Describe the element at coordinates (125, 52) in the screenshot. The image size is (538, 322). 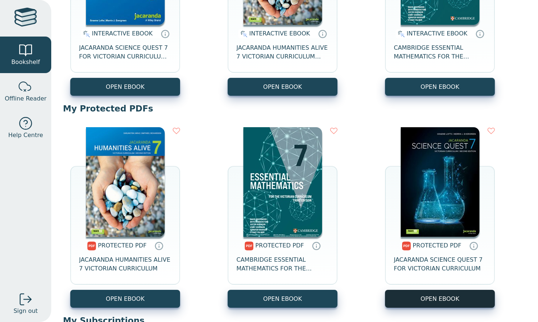
I see `span: JACARANDA SCIENCE QUEST 7 FOR VICTORIAN CURRICULUM LEARNON 2E EBOOK` at that location.